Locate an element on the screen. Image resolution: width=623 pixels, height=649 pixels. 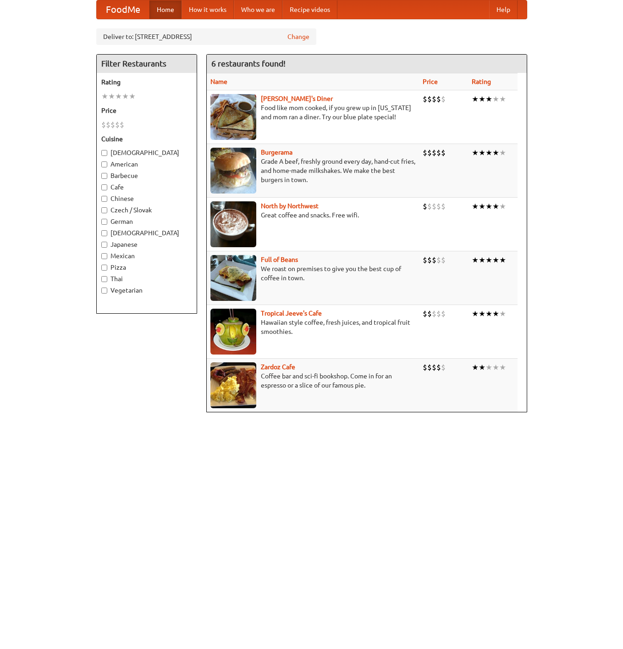
a: Tropical Jeeve's Cafe is located at coordinates (291, 313).